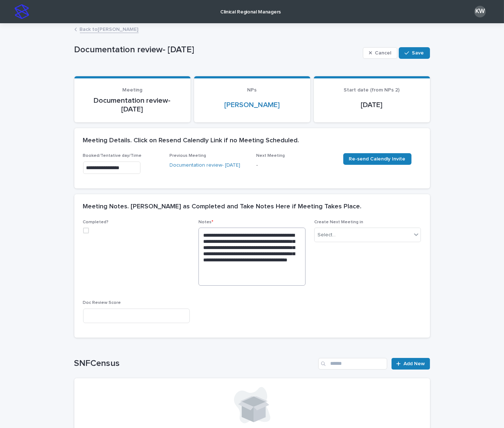 This screenshot has height=428, width=504. Describe the element at coordinates (96, 222) in the screenshot. I see `span: Completed?` at that location.